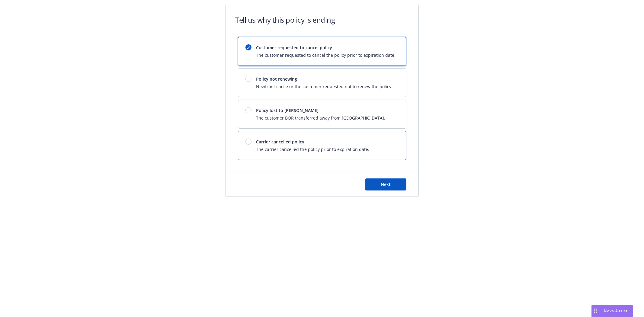 The width and height of the screenshot is (644, 317). Describe the element at coordinates (386, 184) in the screenshot. I see `button: Next` at that location.